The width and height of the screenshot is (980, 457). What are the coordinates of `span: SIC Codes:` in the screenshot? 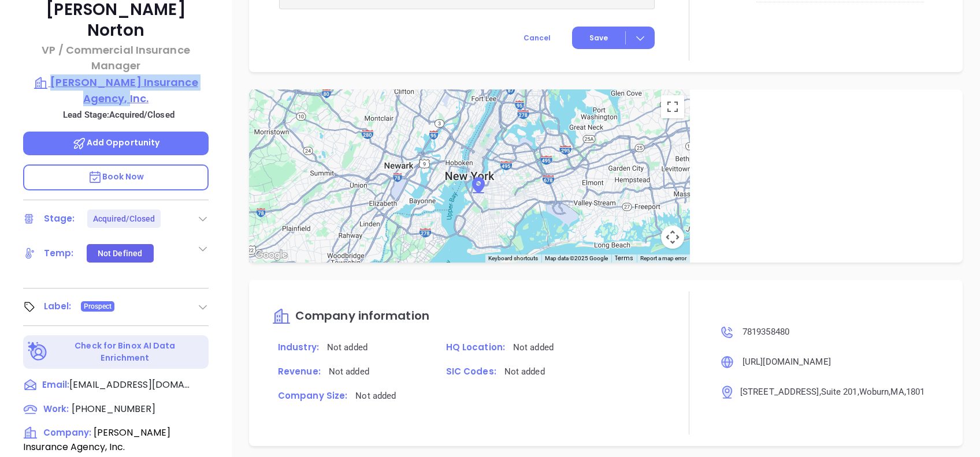 It's located at (471, 371).